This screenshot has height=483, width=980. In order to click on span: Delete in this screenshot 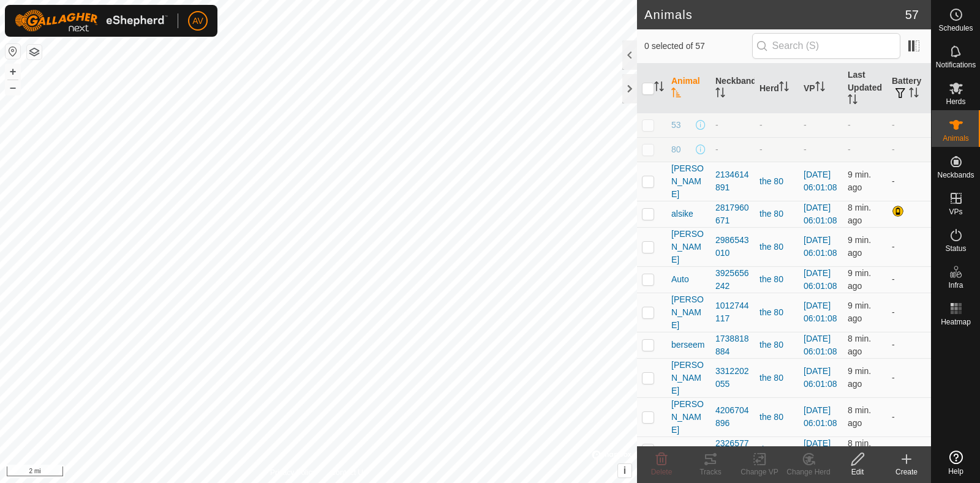, I will do `click(662, 472)`.